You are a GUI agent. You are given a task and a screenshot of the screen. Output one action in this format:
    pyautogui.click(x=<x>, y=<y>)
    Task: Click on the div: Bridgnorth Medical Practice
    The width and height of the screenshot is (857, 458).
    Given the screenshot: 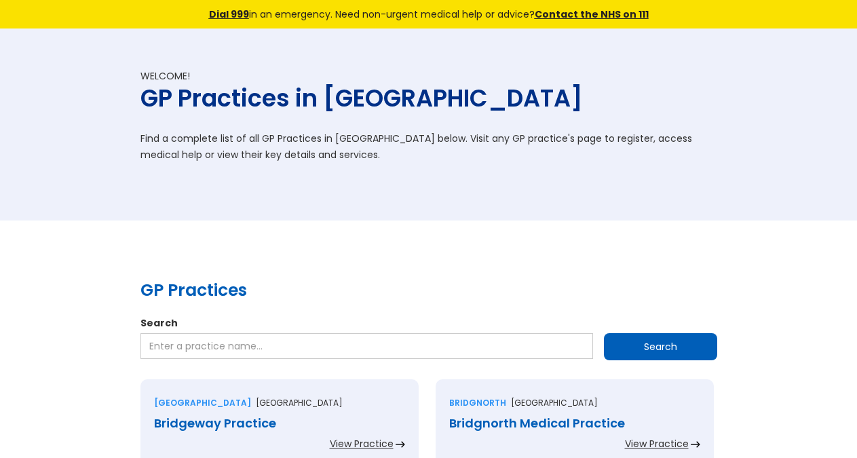 What is the action you would take?
    pyautogui.click(x=575, y=424)
    